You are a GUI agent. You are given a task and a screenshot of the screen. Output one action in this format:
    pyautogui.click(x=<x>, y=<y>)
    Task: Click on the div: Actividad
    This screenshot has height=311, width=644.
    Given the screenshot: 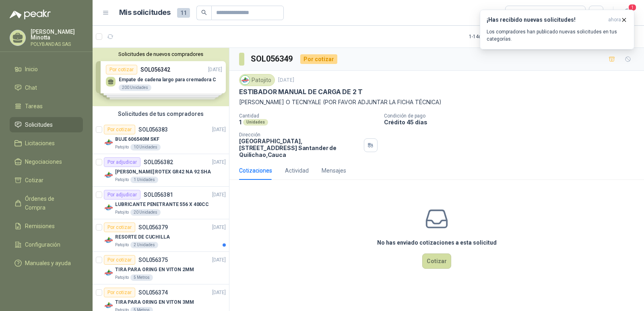 What is the action you would take?
    pyautogui.click(x=297, y=170)
    